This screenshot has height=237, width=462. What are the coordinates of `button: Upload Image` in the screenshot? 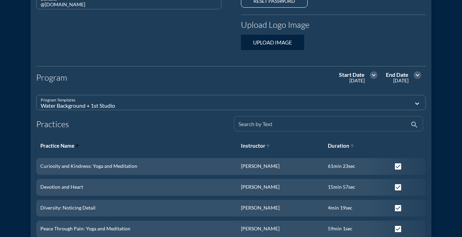 It's located at (272, 42).